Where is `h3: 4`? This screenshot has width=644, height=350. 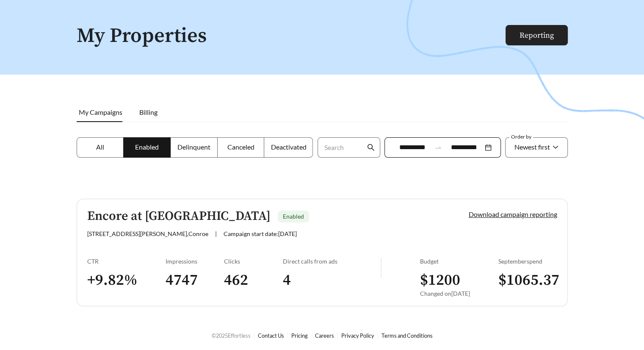 h3: 4 is located at coordinates (332, 280).